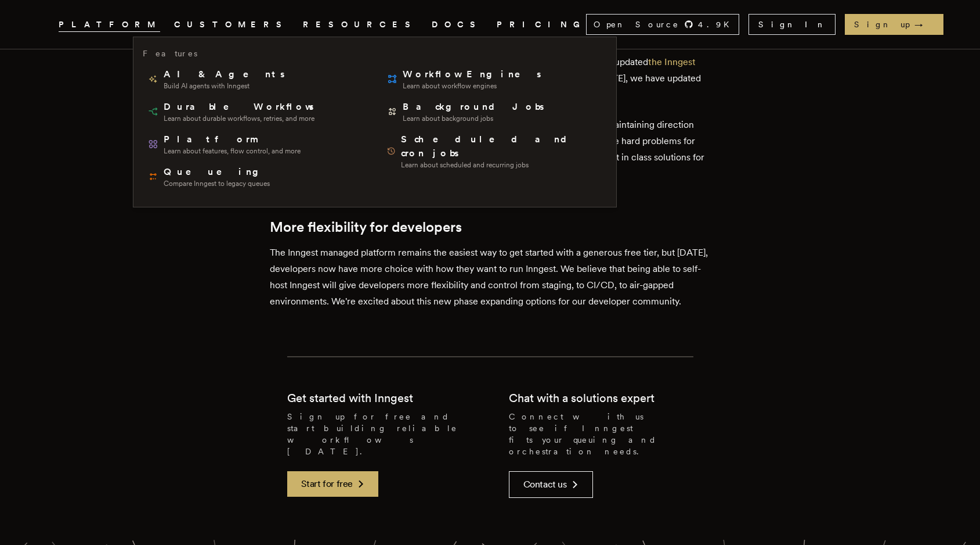 The height and width of the screenshot is (545, 980). Describe the element at coordinates (109, 25) in the screenshot. I see `span: PLATFORM` at that location.